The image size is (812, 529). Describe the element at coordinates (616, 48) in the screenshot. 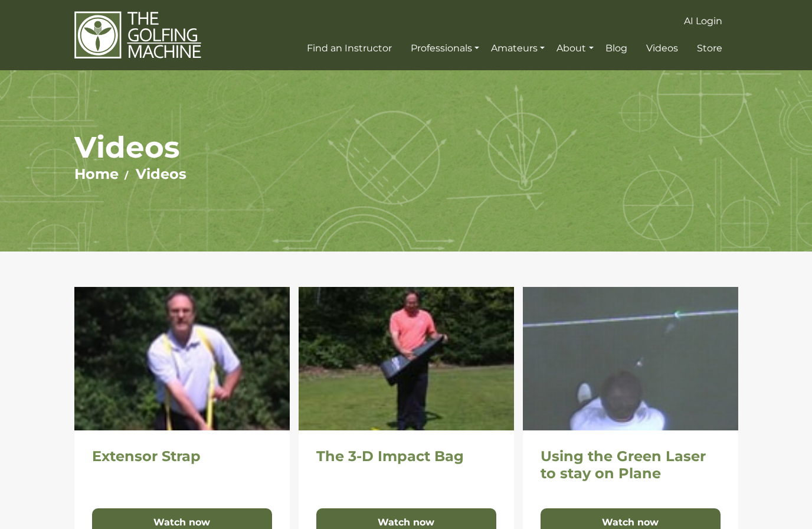

I see `span: Blog` at that location.